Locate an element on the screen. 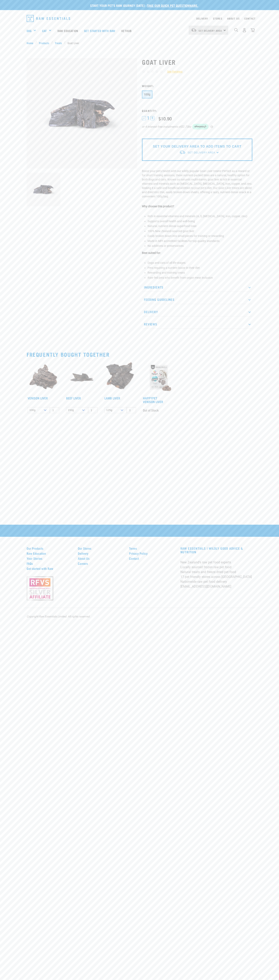 This screenshot has height=980, width=279. a: FAQs is located at coordinates (50, 563).